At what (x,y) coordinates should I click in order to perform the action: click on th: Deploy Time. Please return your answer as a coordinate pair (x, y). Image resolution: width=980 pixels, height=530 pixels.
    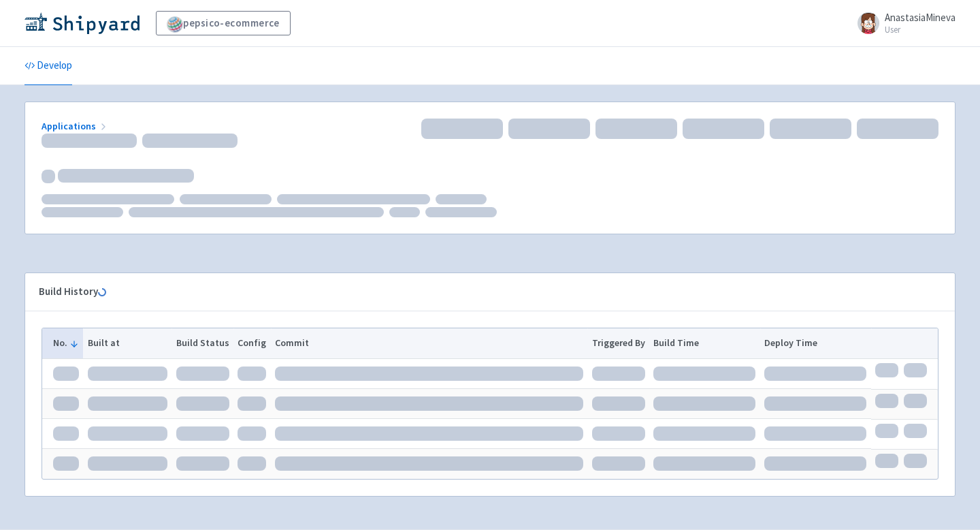
    Looking at the image, I should click on (815, 343).